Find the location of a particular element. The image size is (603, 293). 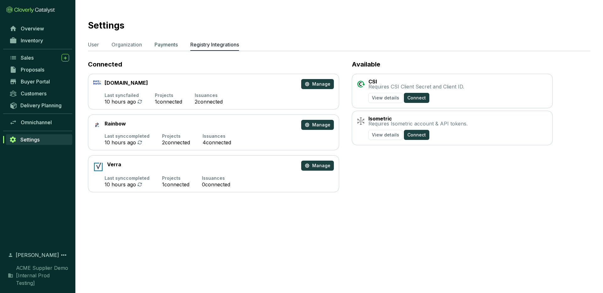

h2: Available is located at coordinates (452, 64).